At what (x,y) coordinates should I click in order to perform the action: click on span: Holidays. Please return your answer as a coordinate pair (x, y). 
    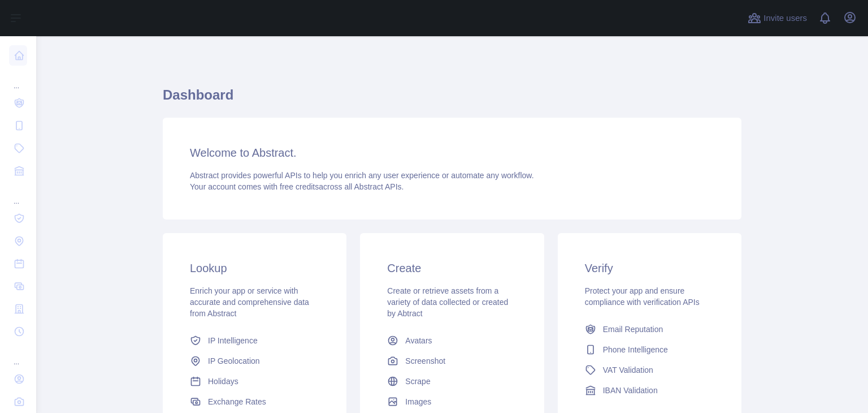
    Looking at the image, I should click on (223, 381).